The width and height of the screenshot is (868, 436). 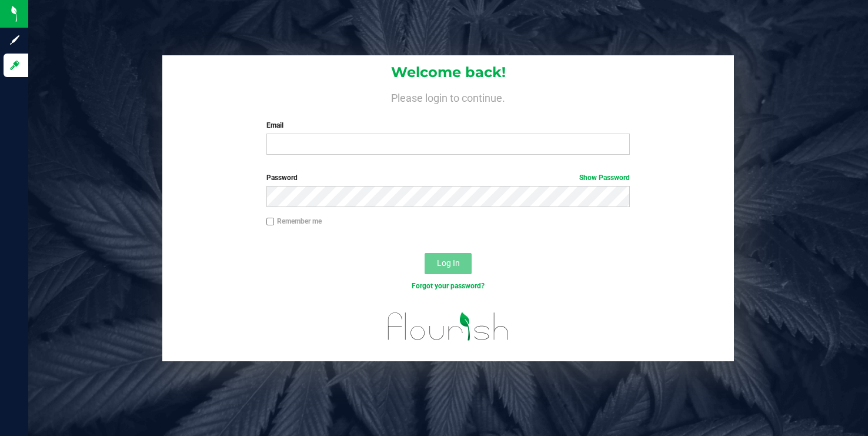 I want to click on a: Forgot your password?, so click(x=448, y=285).